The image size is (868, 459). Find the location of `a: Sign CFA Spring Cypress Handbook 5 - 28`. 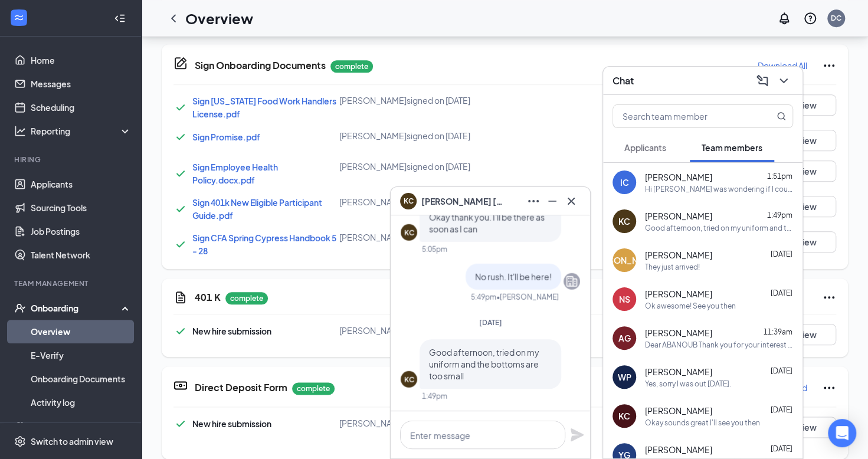

a: Sign CFA Spring Cypress Handbook 5 - 28 is located at coordinates (264, 245).